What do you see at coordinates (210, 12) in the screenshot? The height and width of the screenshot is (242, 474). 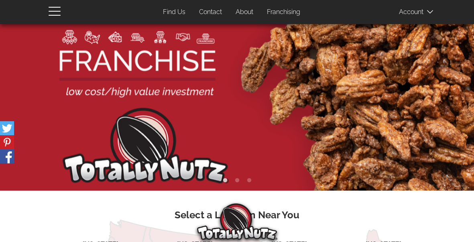 I see `a: Contact` at bounding box center [210, 12].